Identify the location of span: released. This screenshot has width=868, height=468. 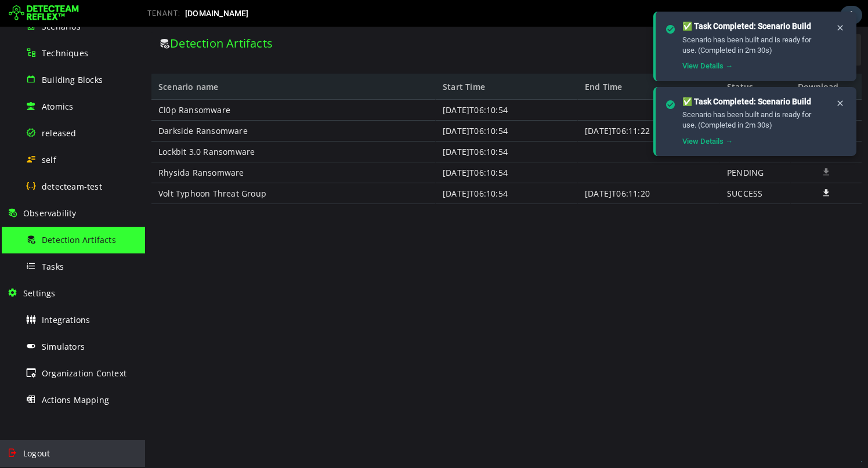
(59, 133).